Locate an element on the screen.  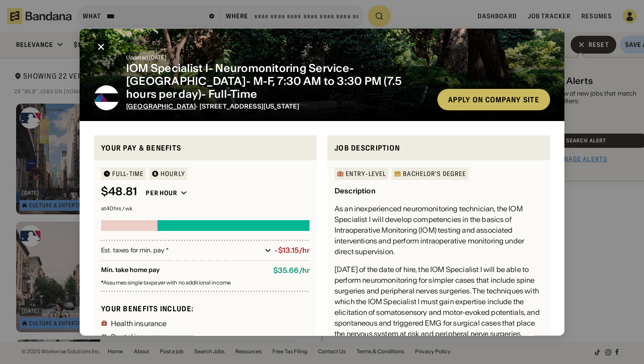
div: Your benefits include: is located at coordinates (205, 309).